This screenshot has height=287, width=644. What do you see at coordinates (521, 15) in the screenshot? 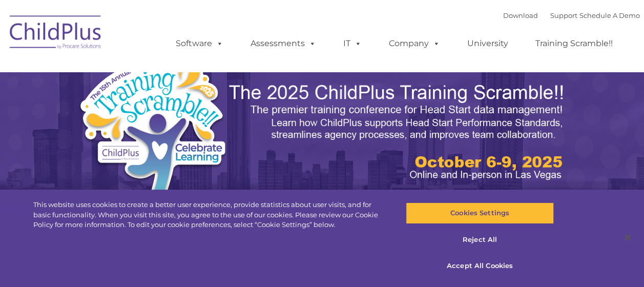
I see `a: Download` at bounding box center [521, 15].